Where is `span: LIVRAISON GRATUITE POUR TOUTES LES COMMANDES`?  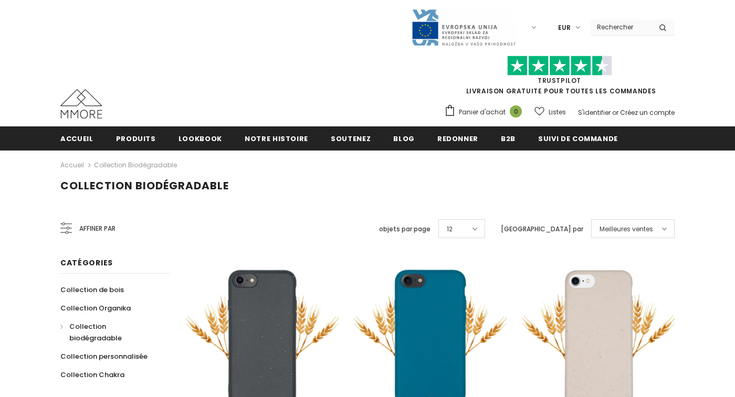 span: LIVRAISON GRATUITE POUR TOUTES LES COMMANDES is located at coordinates (559, 78).